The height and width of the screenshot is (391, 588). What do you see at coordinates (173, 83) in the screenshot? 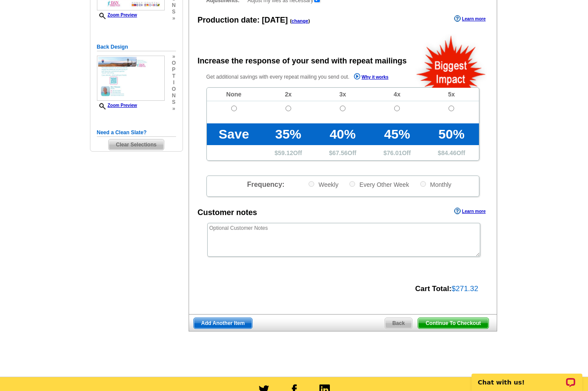
I see `span: i` at bounding box center [173, 83].